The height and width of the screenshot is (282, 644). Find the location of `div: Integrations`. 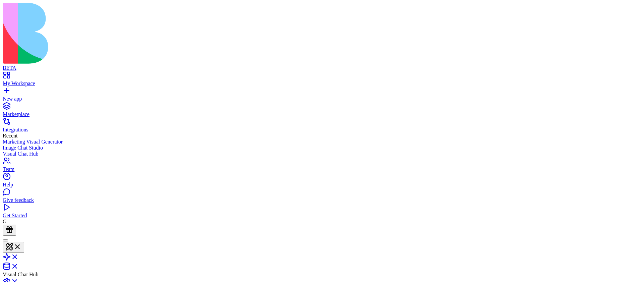

div: Integrations is located at coordinates (322, 130).